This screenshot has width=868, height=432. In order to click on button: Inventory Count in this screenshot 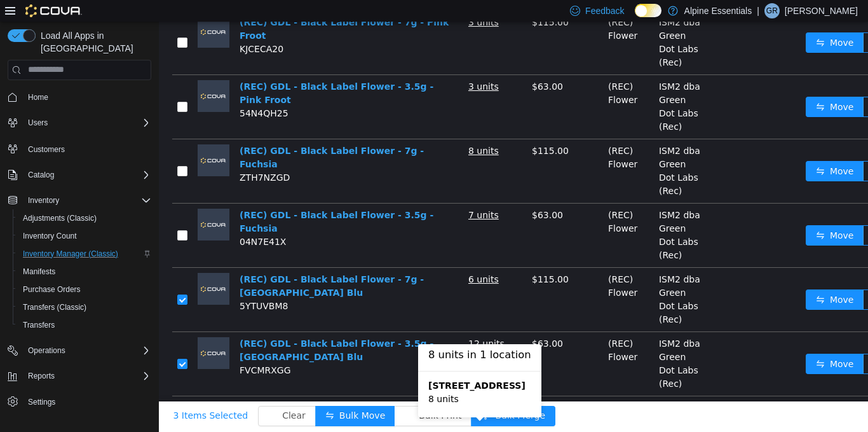, I will do `click(85, 236)`.